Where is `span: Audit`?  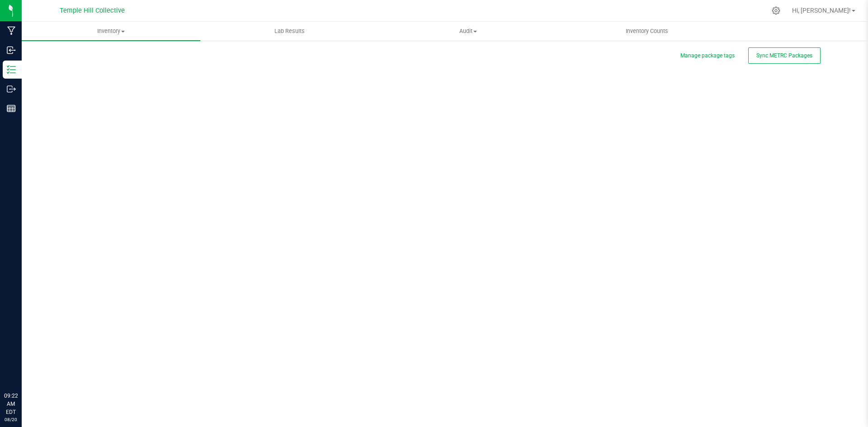
span: Audit is located at coordinates (468, 31).